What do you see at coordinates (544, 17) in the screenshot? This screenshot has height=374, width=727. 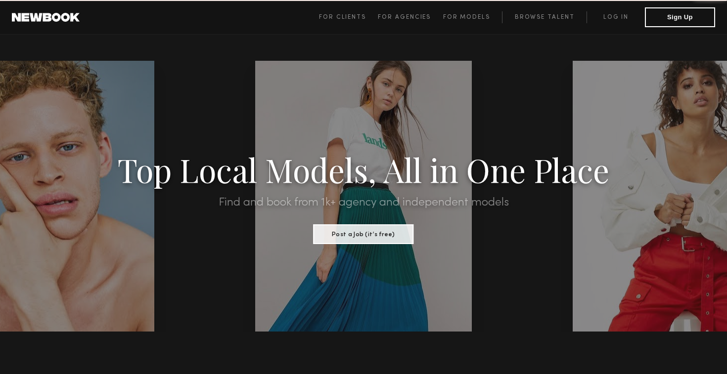 I see `a: Browse Talent` at bounding box center [544, 17].